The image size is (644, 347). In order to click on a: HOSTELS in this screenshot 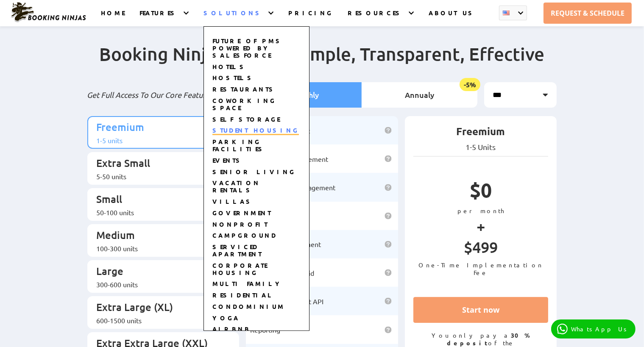, I will do `click(234, 78)`.